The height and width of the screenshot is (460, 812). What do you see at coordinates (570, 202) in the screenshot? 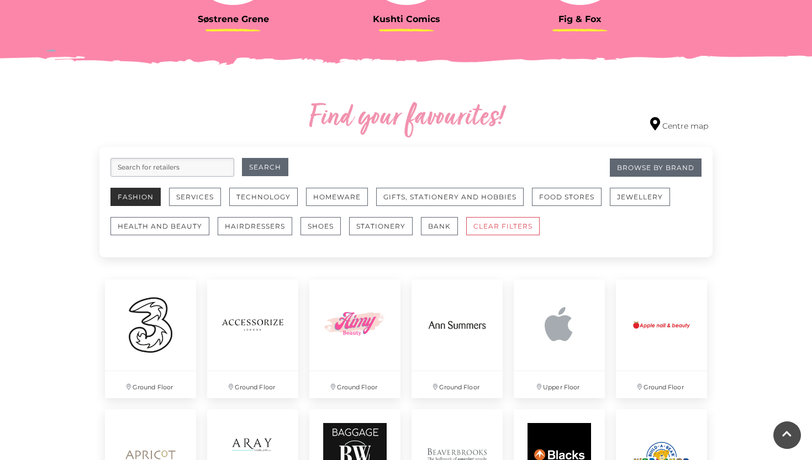
I see `a: Food Stores` at bounding box center [570, 202].